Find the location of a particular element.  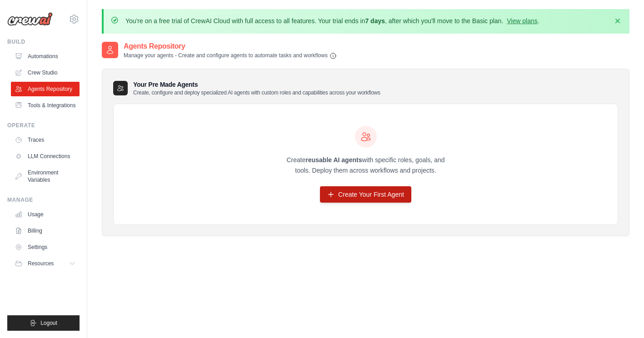

a: Tools & Integrations is located at coordinates (45, 106).